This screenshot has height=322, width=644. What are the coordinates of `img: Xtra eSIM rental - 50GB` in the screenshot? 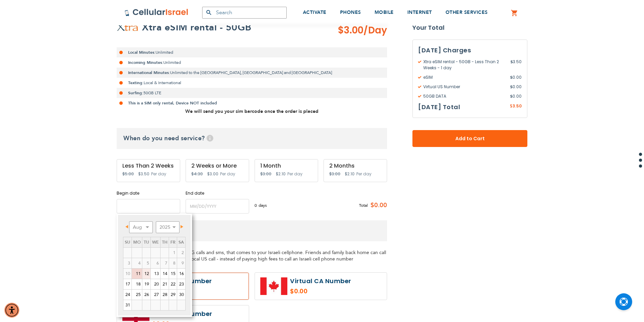 It's located at (127, 28).